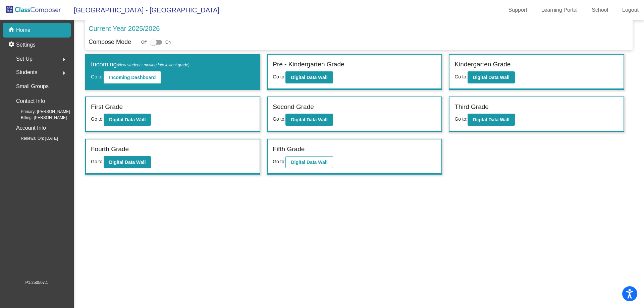 This screenshot has width=644, height=308. What do you see at coordinates (12, 30) in the screenshot?
I see `mat-icon: home` at bounding box center [12, 30].